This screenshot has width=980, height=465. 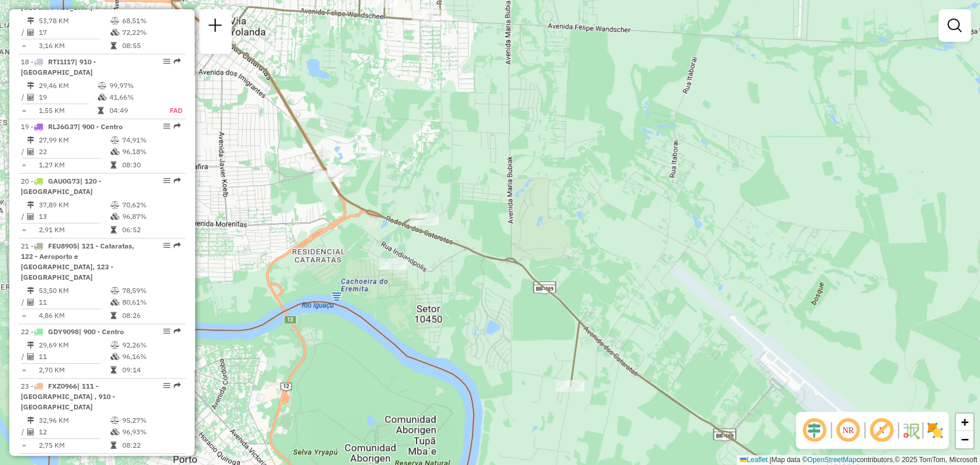 I want to click on td: 96,93%, so click(x=150, y=432).